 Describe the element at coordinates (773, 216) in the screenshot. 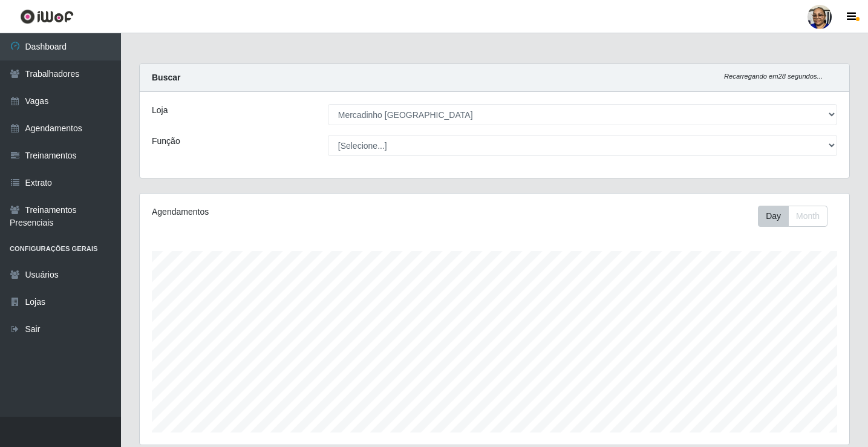

I see `button: Day` at that location.